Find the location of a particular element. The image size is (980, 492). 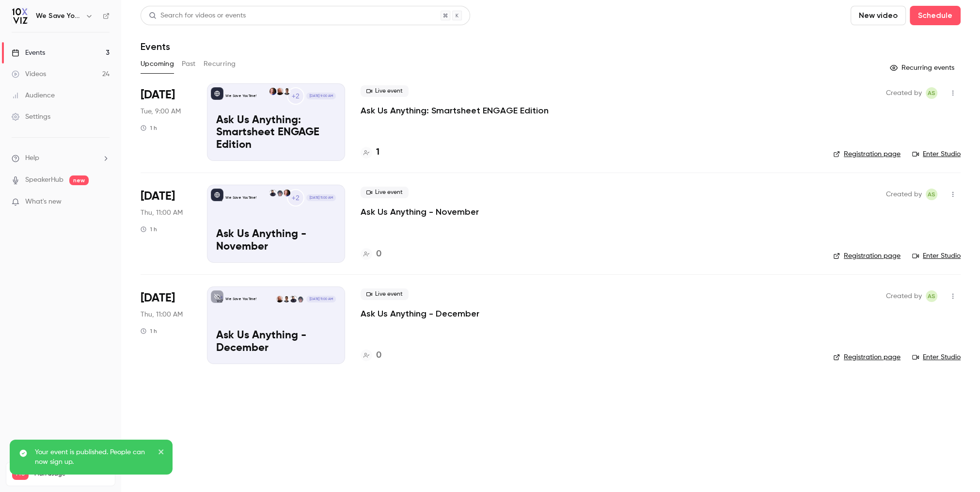

div: Dec 11 Thu, 11:00 AM (America/Denver) is located at coordinates (166, 325).